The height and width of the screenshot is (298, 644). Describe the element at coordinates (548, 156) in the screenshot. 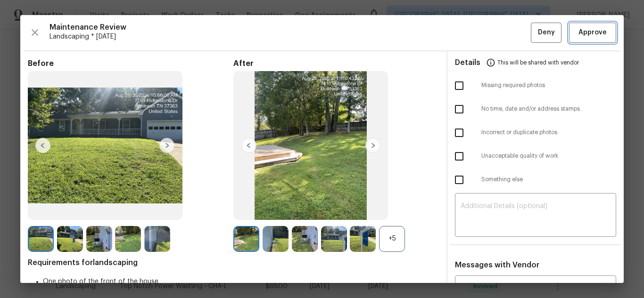

I see `span: Unacceptable quality of work` at that location.